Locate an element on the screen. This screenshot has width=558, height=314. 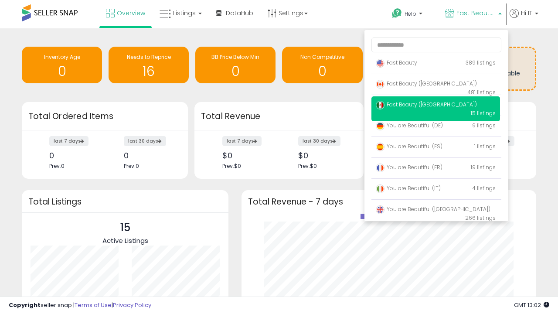
a: Non Competitive 0 is located at coordinates (322, 65).